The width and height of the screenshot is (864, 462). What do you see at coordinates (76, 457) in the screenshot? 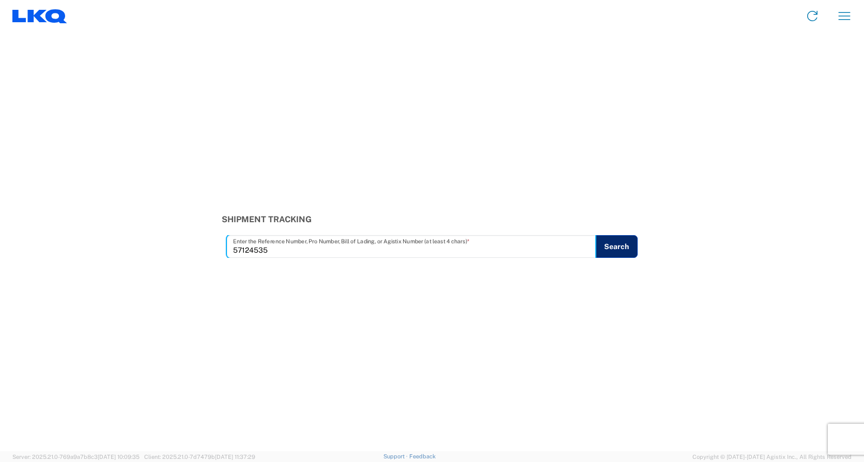
I see `span: Server: 2025.21.0-769a9a7b8c3` at bounding box center [76, 457].